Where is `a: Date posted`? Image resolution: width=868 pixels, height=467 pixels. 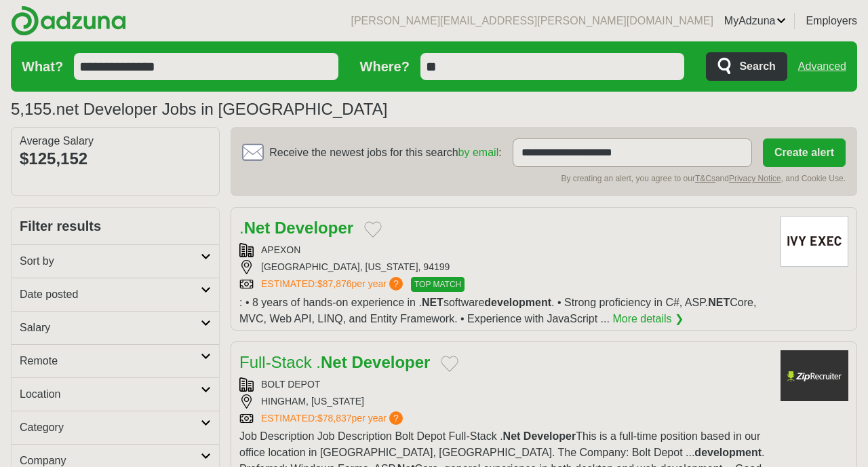
a: Date posted is located at coordinates (115, 294).